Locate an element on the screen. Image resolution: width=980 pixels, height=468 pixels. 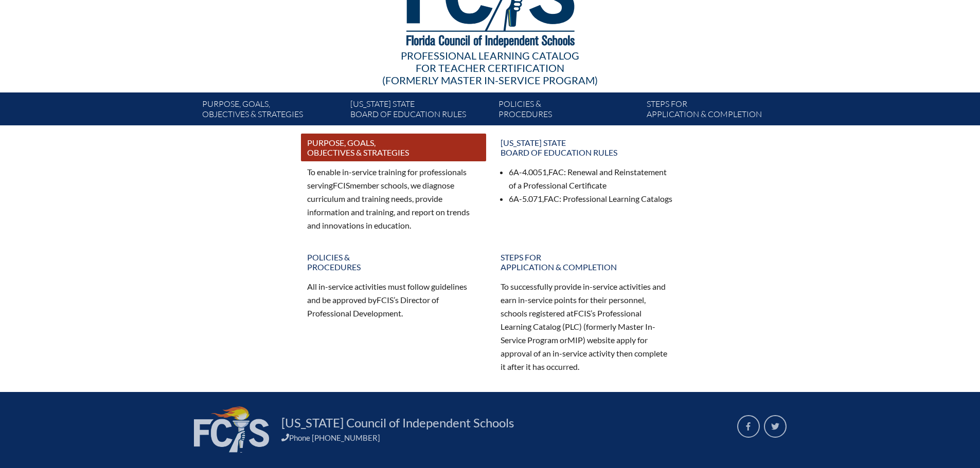
span: for Teacher Certification is located at coordinates (490, 68).